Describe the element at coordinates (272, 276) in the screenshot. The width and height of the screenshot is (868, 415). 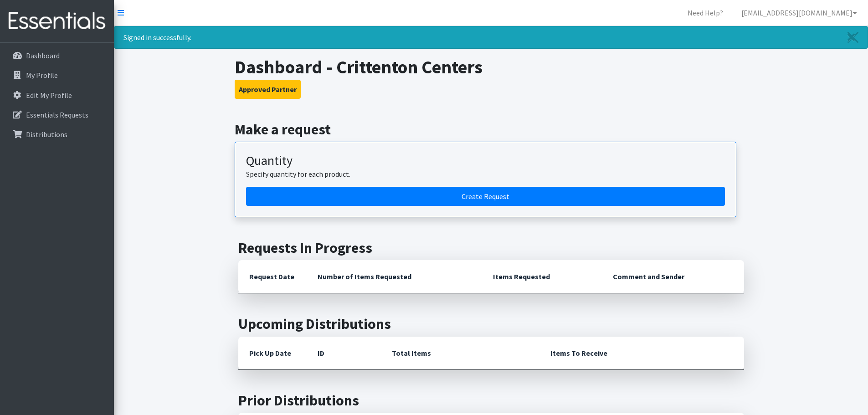
I see `th: Request Date` at that location.